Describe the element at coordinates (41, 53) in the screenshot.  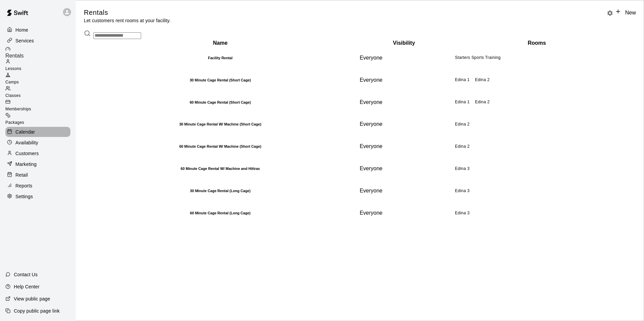
I see `div: Rentals` at that location.